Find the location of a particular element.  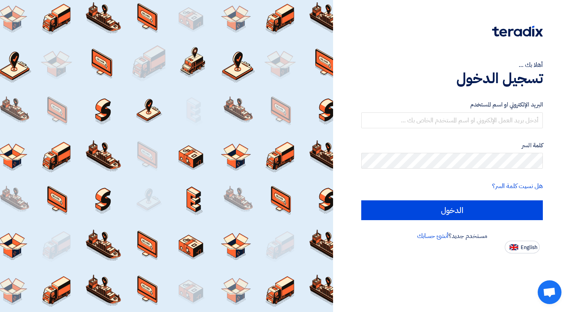

input: الدخول is located at coordinates (452, 210).